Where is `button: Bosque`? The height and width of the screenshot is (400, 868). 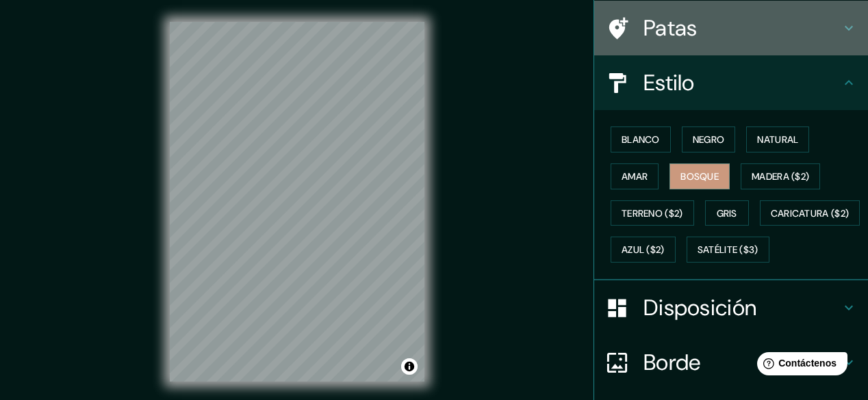 button: Bosque is located at coordinates (700, 176).